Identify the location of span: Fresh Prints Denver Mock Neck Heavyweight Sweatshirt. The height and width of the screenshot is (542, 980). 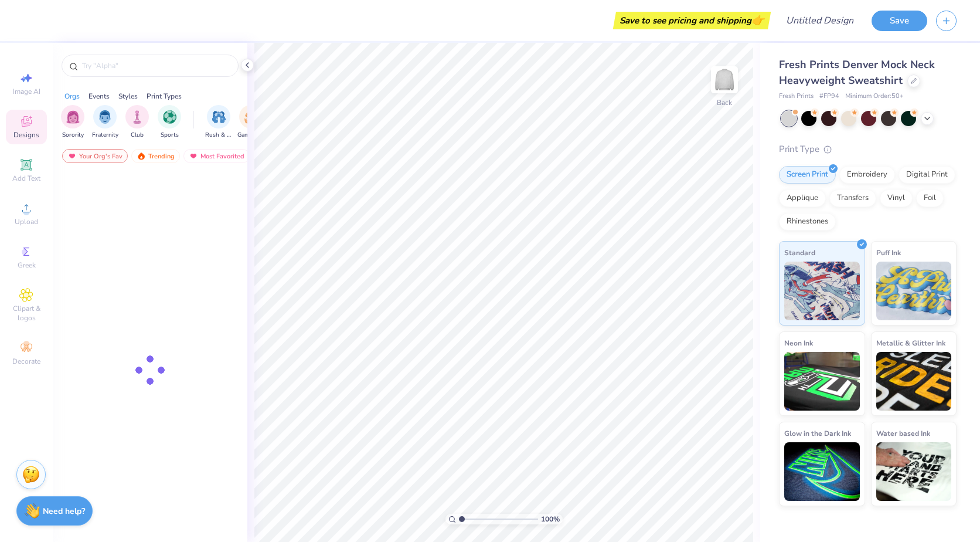
(857, 72).